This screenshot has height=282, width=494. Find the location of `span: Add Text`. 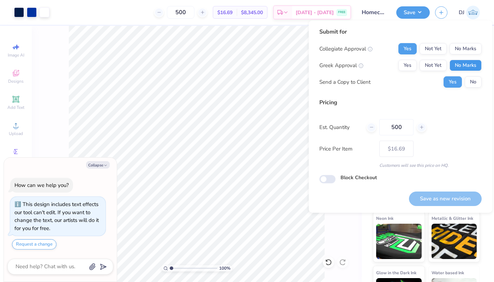

span: Add Text is located at coordinates (16, 107).